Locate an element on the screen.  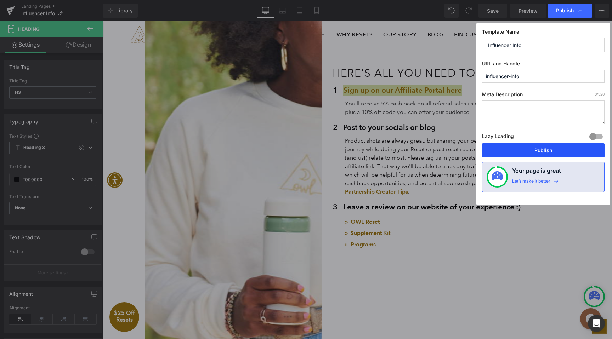
h3: Leave a review on our website of your experience :) is located at coordinates (337, 186).